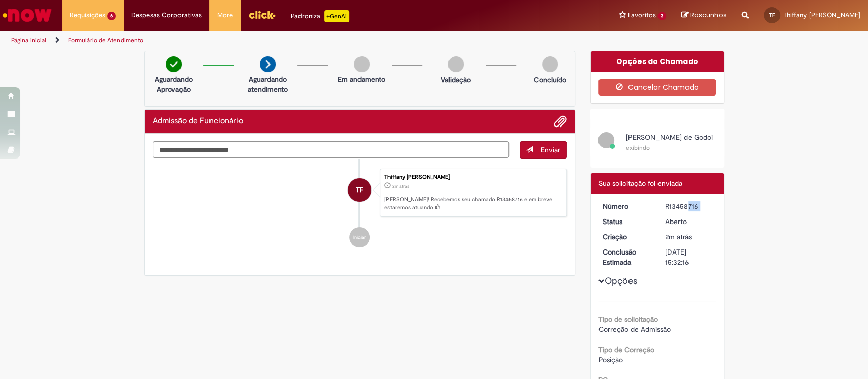 This screenshot has height=379, width=868. What do you see at coordinates (111, 16) in the screenshot?
I see `span: 6` at bounding box center [111, 16].